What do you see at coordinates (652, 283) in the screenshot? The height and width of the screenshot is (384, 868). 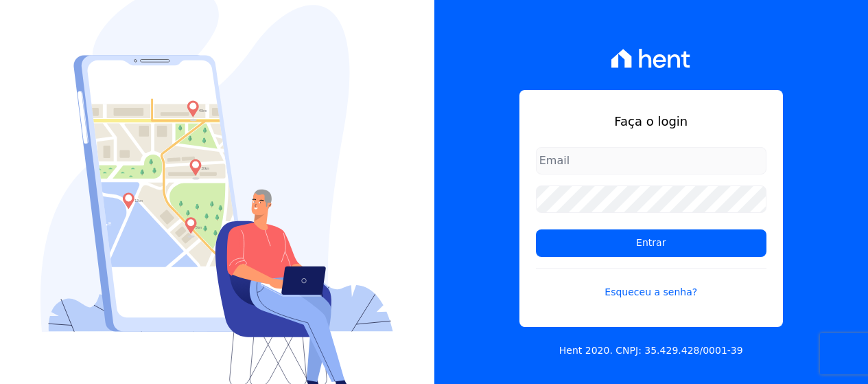 I see `a: Esqueceu a senha?` at bounding box center [652, 283].